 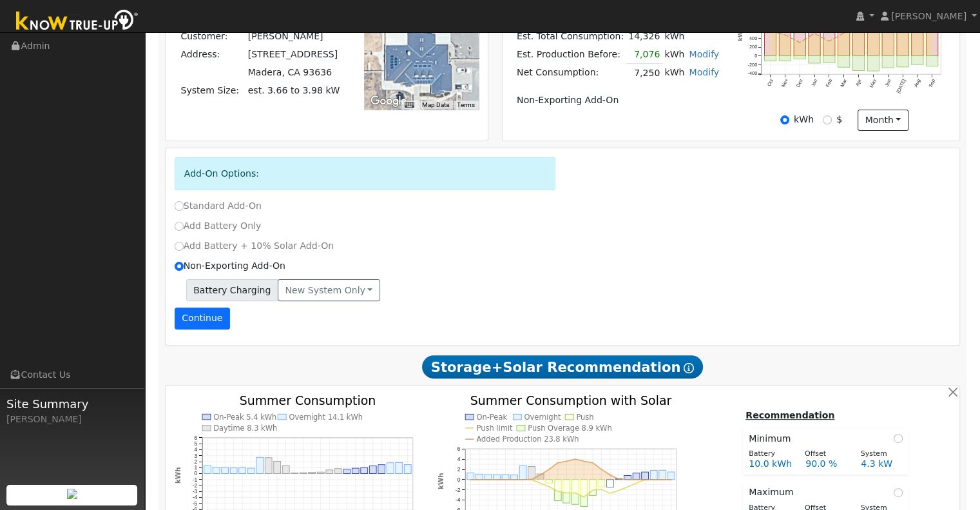 What do you see at coordinates (388, 101) in the screenshot?
I see `a: Open this area in Google Maps (opens a new window)` at bounding box center [388, 101].